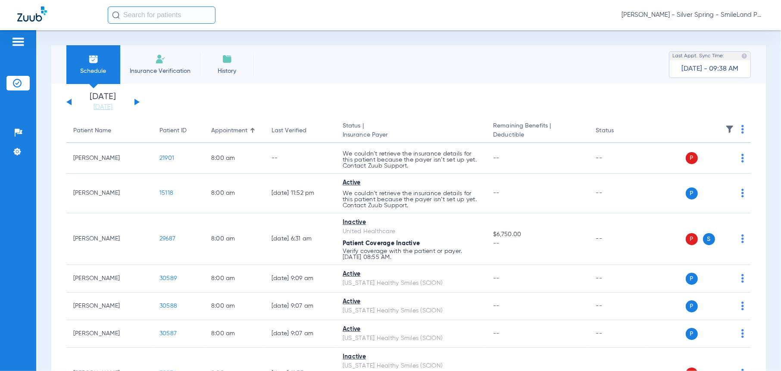  I want to click on span: 29687, so click(167, 239).